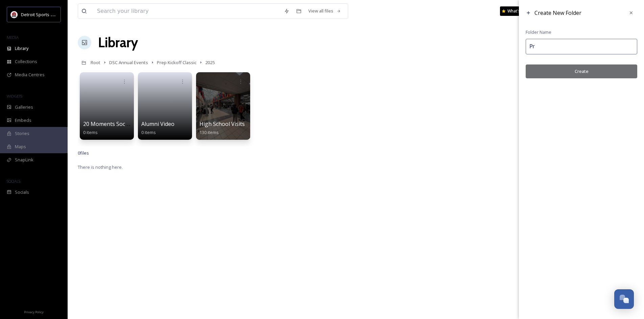 Image resolution: width=644 pixels, height=319 pixels. I want to click on a: 2025, so click(210, 62).